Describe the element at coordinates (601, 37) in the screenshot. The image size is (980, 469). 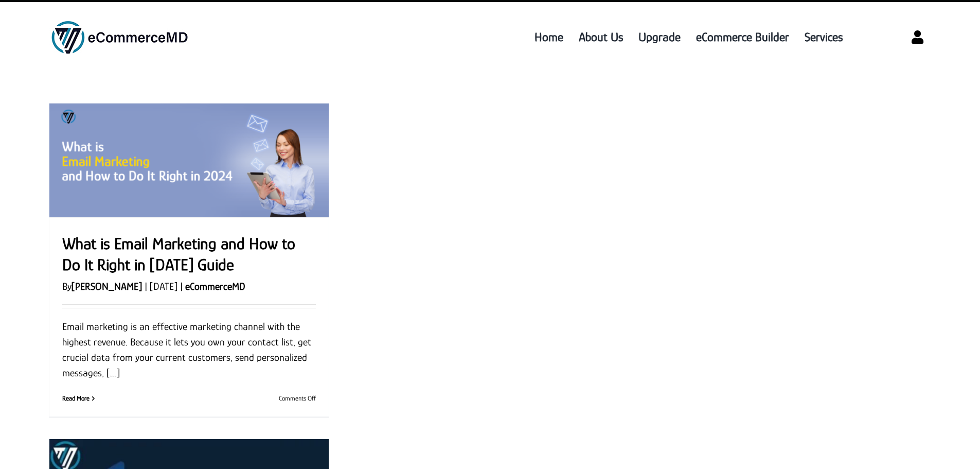
I see `a: About Us` at that location.